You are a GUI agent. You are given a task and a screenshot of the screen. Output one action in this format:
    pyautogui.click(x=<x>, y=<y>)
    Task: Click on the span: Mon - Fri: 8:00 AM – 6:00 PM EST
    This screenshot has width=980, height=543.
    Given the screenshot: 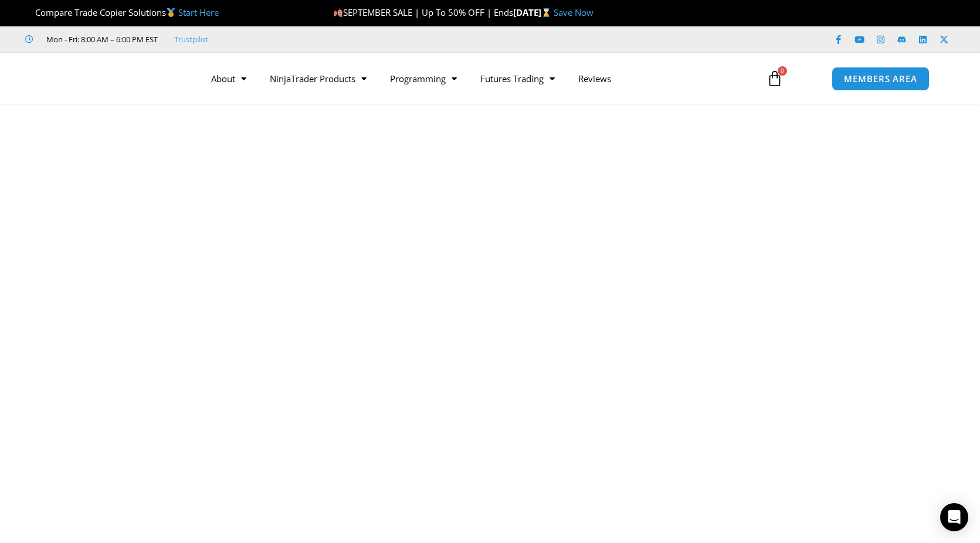 What is the action you would take?
    pyautogui.click(x=101, y=39)
    